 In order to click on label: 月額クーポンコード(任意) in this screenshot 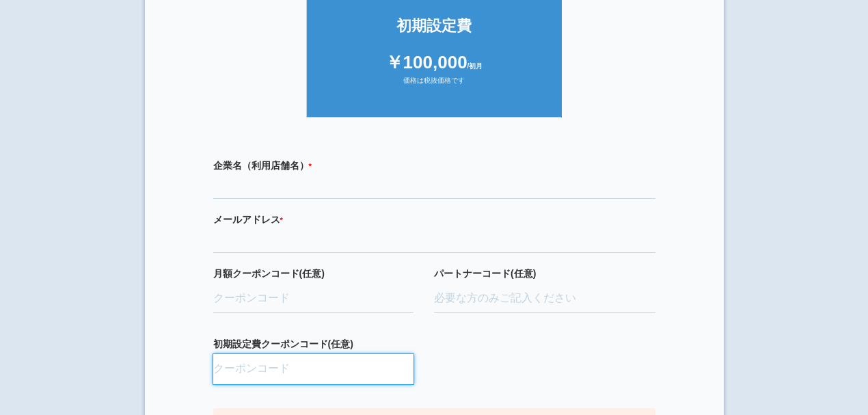, I will do `click(314, 273)`.